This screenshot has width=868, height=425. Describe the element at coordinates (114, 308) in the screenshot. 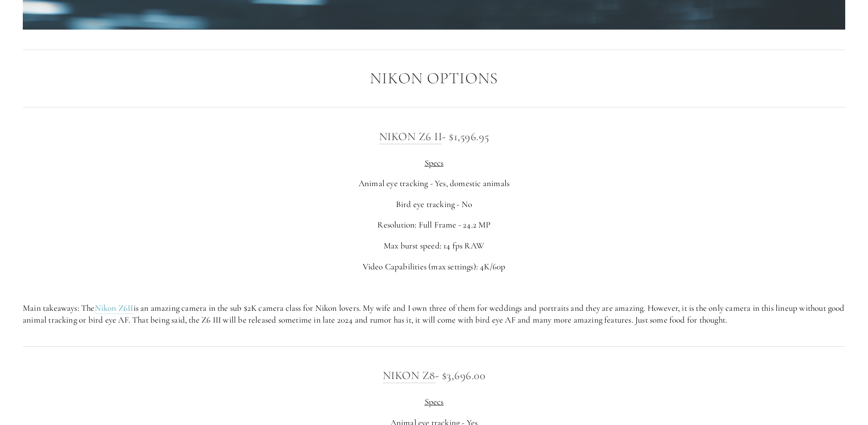

I see `a: Nikon Z6II` at that location.